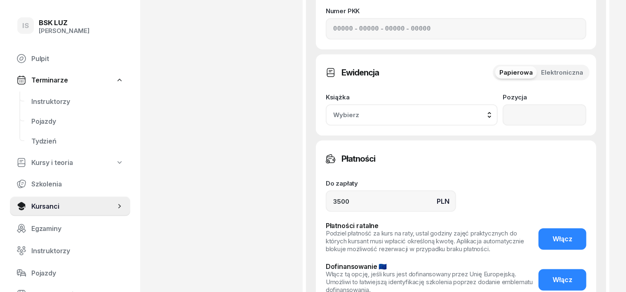 The width and height of the screenshot is (626, 292). I want to click on div: Podziel płatność za kurs na raty, ustal godziny zajęć praktycznych do których kursant musi wpłaci..., so click(432, 241).